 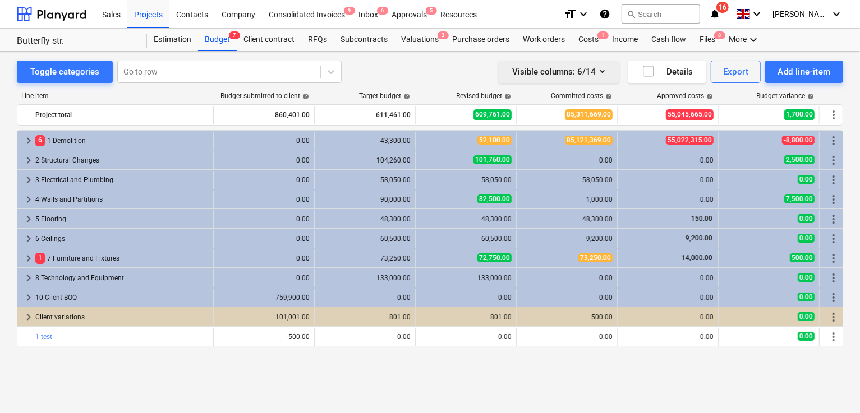 I want to click on div: 1,000.00, so click(x=567, y=200).